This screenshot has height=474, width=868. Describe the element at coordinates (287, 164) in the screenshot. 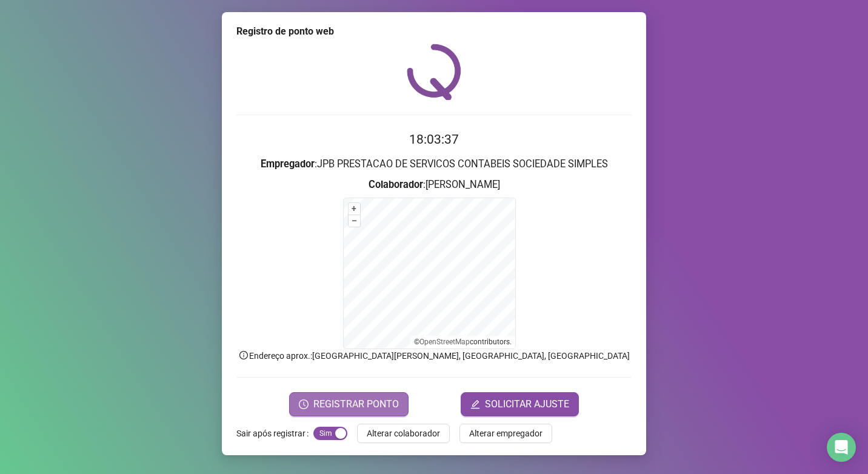

I see `strong: Empregador` at that location.